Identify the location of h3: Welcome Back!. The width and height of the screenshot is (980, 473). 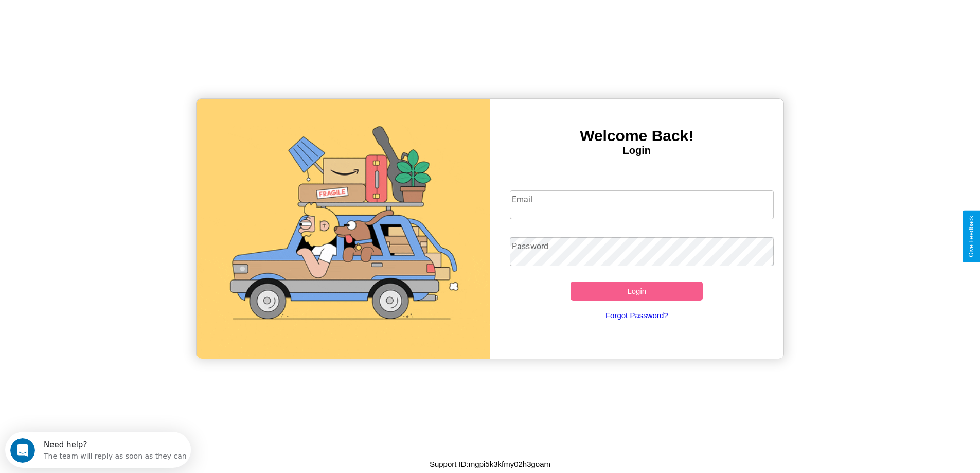
(637, 136).